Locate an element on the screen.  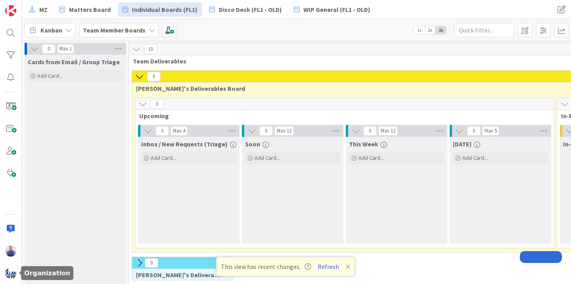
input: Quick Filter... is located at coordinates (484, 30).